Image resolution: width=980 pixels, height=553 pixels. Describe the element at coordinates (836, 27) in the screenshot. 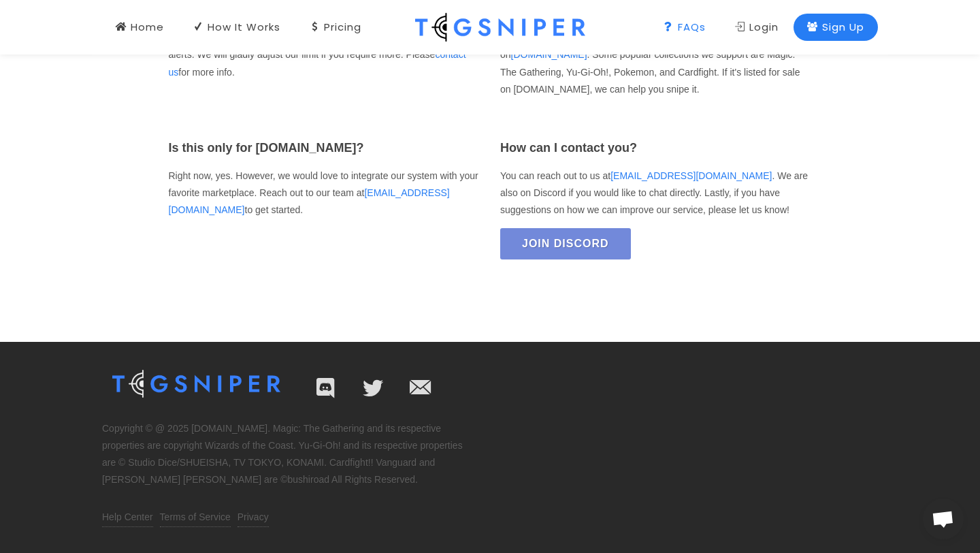

I see `div: Sign Up` at that location.